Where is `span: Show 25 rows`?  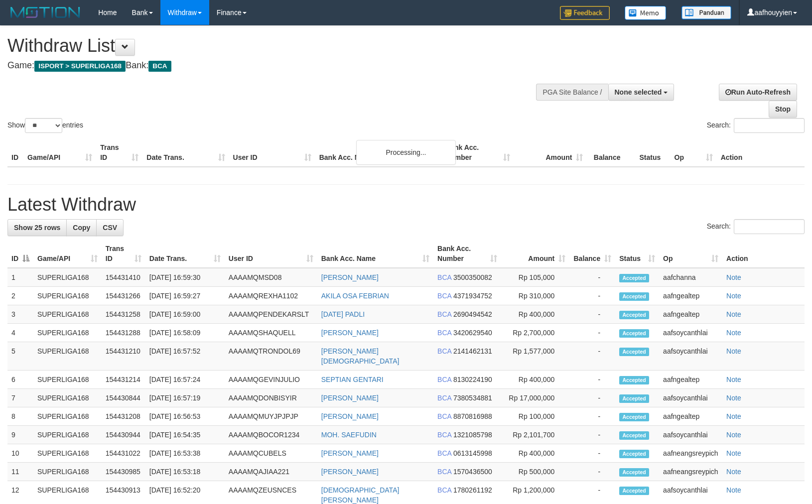 span: Show 25 rows is located at coordinates (37, 228).